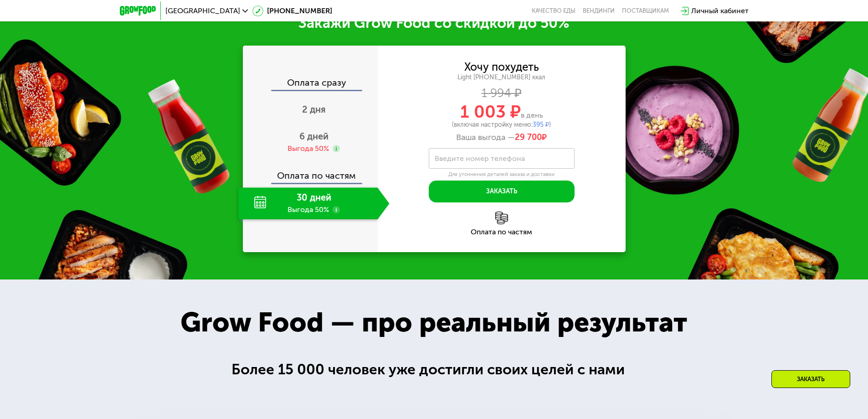 This screenshot has width=868, height=419. Describe the element at coordinates (720, 11) in the screenshot. I see `div: Личный кабинет` at that location.